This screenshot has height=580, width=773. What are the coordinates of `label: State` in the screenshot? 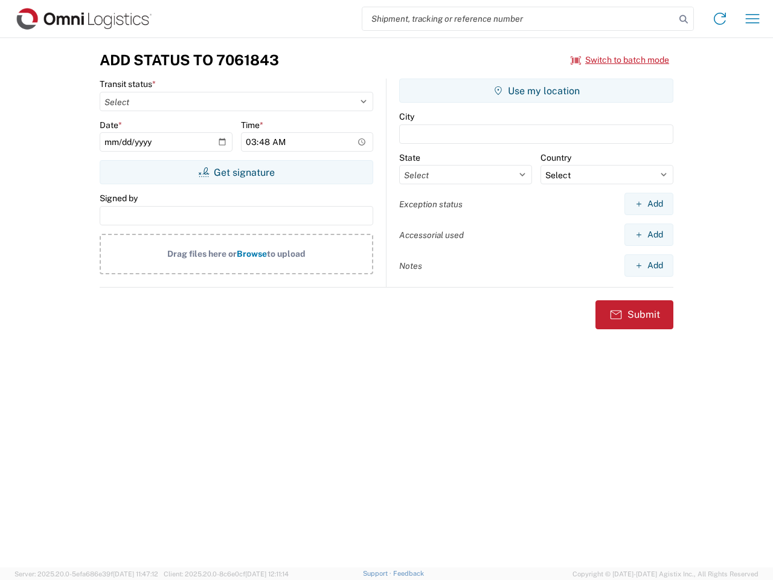 It's located at (410, 158).